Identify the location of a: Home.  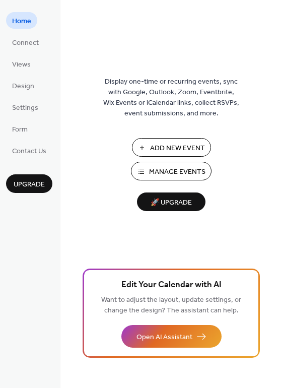
(22, 20).